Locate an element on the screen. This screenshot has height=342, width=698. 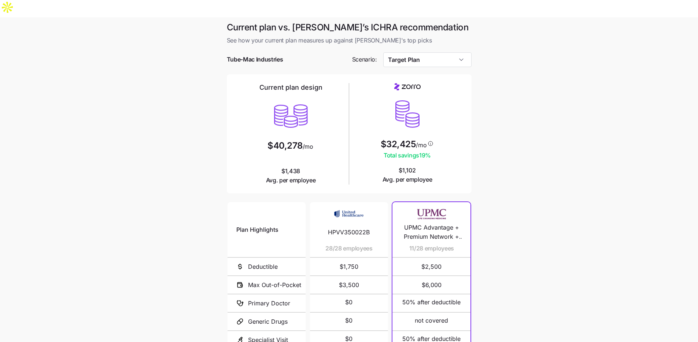
span: HPVV350022B is located at coordinates (349, 232).